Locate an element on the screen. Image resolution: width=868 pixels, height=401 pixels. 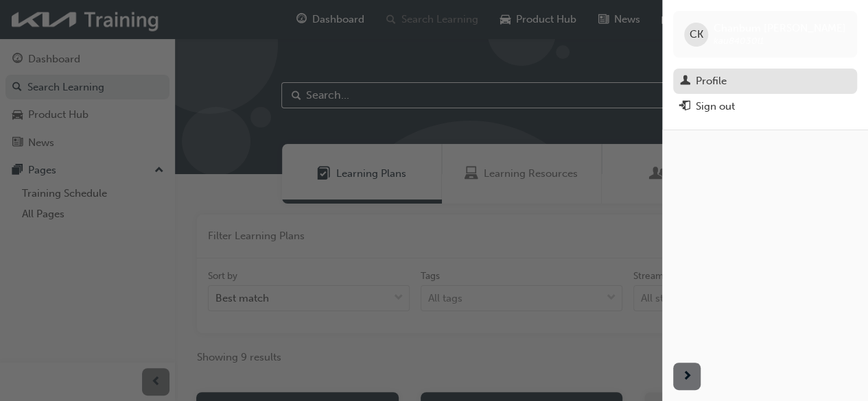
span: man-icon is located at coordinates (685, 81).